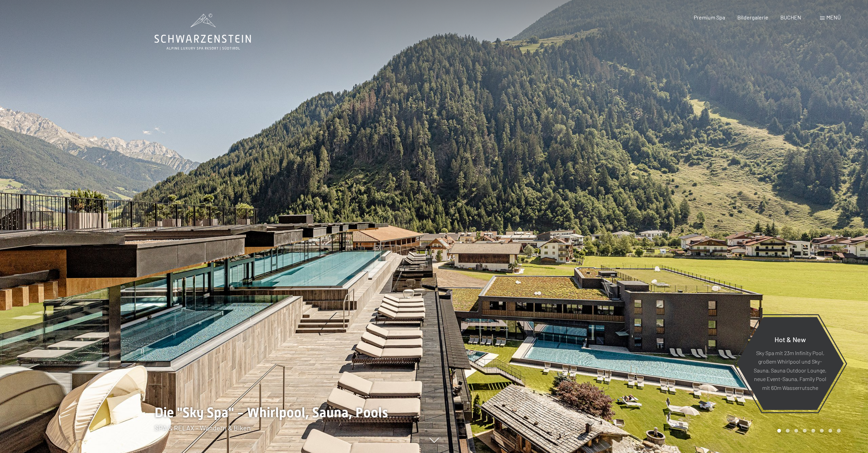 The height and width of the screenshot is (453, 868). Describe the element at coordinates (830, 430) in the screenshot. I see `div: Carousel Page 7` at that location.